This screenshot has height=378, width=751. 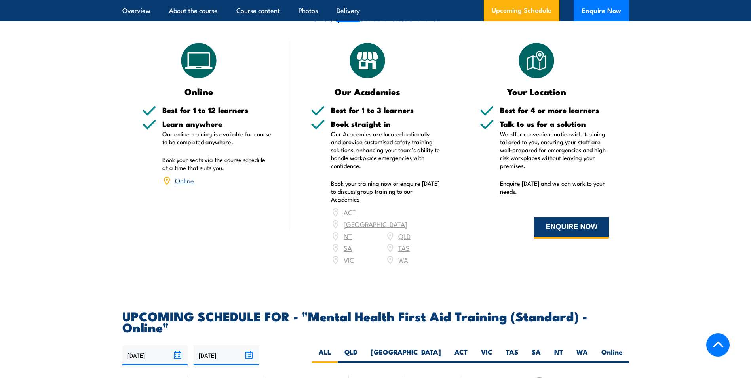 I want to click on p: Our Academies are located nationally and provide customised safety training solutions, enhancing ..., so click(x=385, y=150).